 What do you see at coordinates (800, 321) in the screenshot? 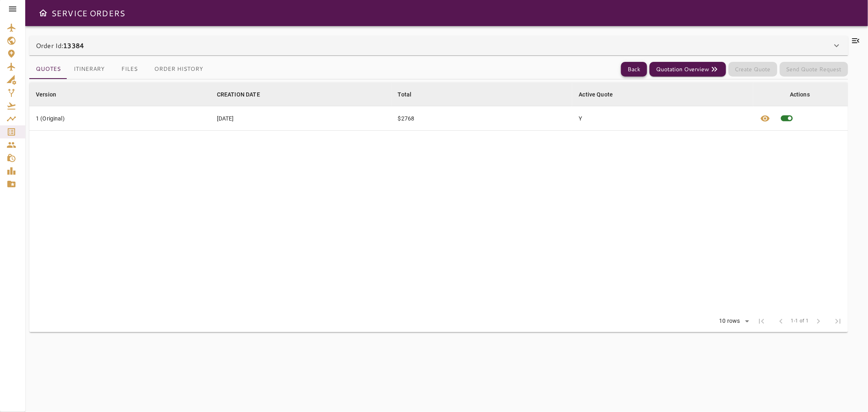
I see `span: 1-1 of 1` at bounding box center [800, 321].